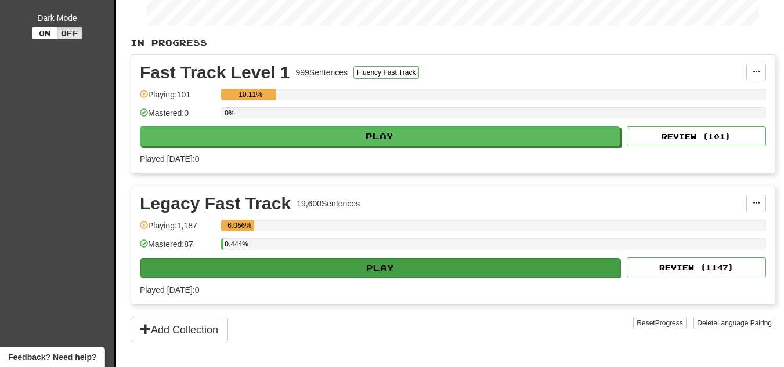 The width and height of the screenshot is (784, 367). I want to click on button: DeleteLanguage Pairing, so click(734, 323).